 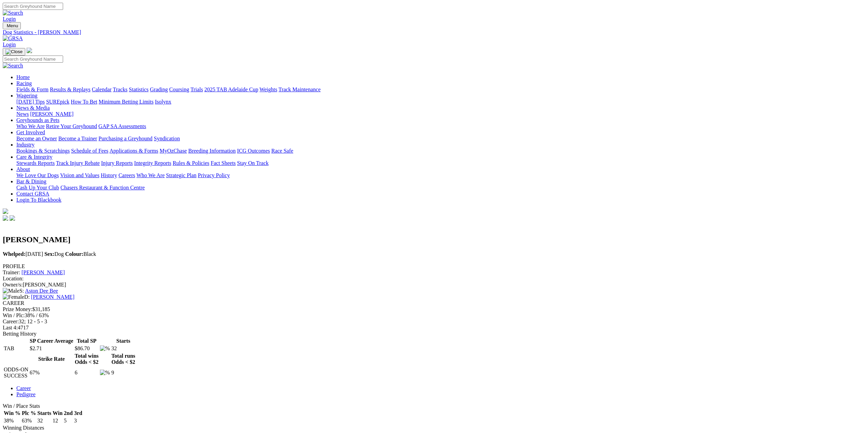 I want to click on a: News & Media, so click(x=33, y=108).